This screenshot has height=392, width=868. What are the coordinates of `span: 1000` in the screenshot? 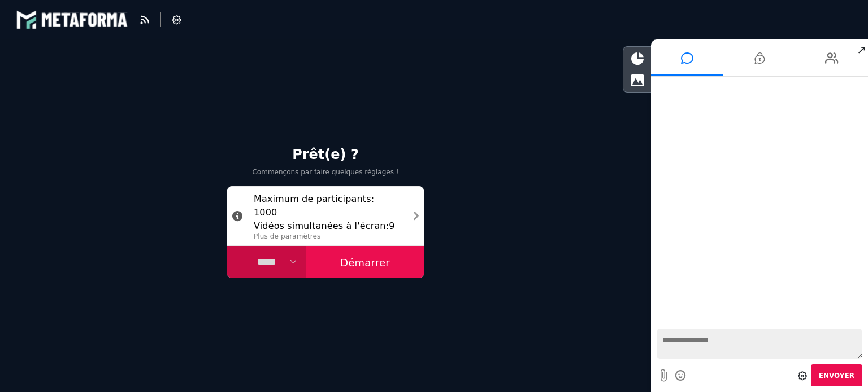 It's located at (324, 212).